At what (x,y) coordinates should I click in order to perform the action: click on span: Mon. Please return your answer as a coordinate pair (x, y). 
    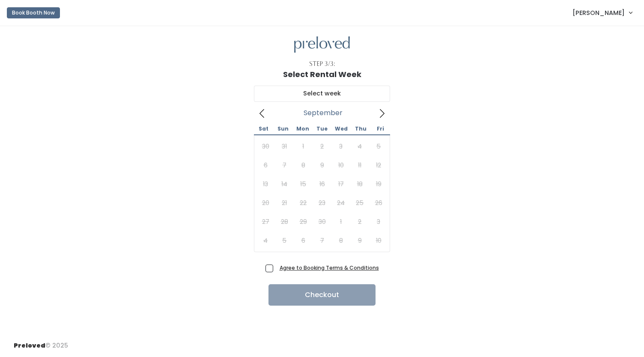
    Looking at the image, I should click on (302, 129).